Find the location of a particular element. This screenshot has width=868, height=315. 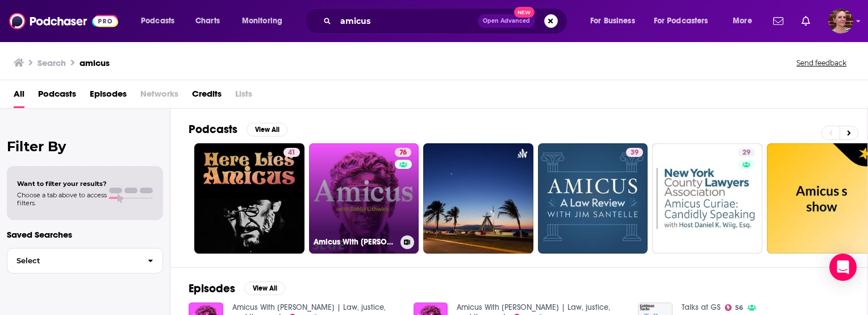

input: Search podcasts, credits, & more... is located at coordinates (407, 21).